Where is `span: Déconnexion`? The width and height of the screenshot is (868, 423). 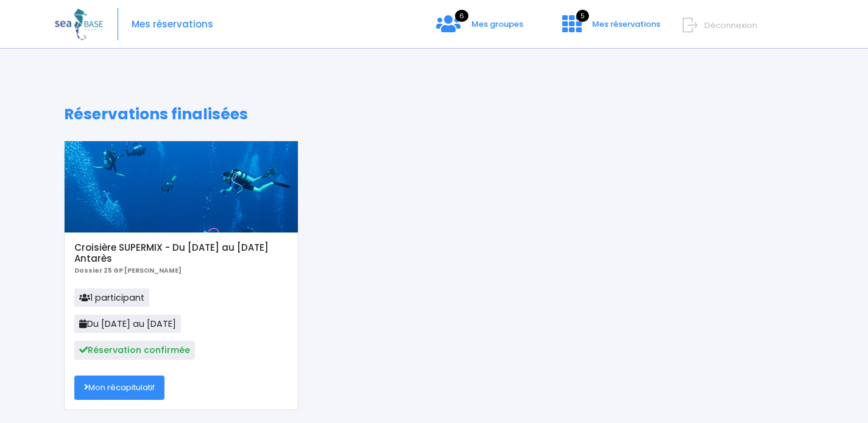
span: Déconnexion is located at coordinates (730, 25).